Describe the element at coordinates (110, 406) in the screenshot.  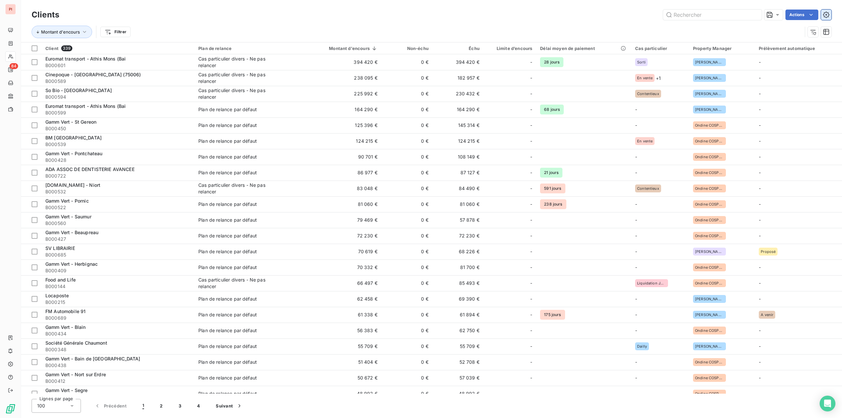
I see `button: Précédent` at that location.